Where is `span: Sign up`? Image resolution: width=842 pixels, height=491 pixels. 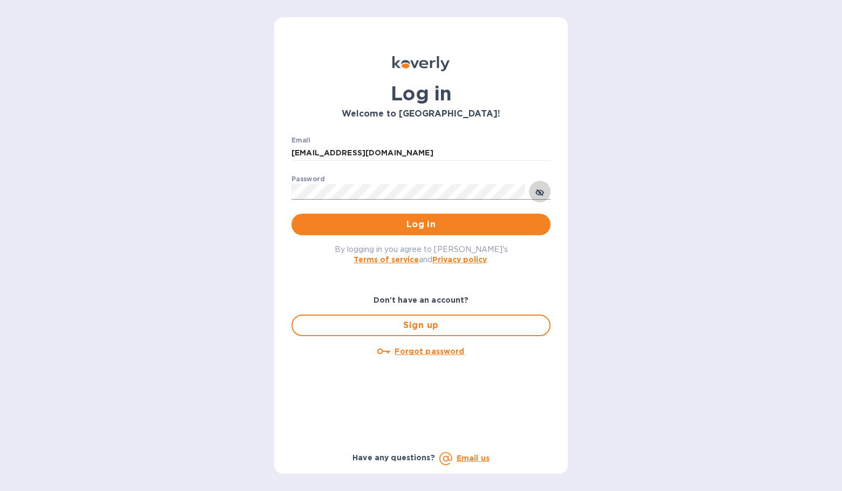
span: Sign up is located at coordinates (421, 325).